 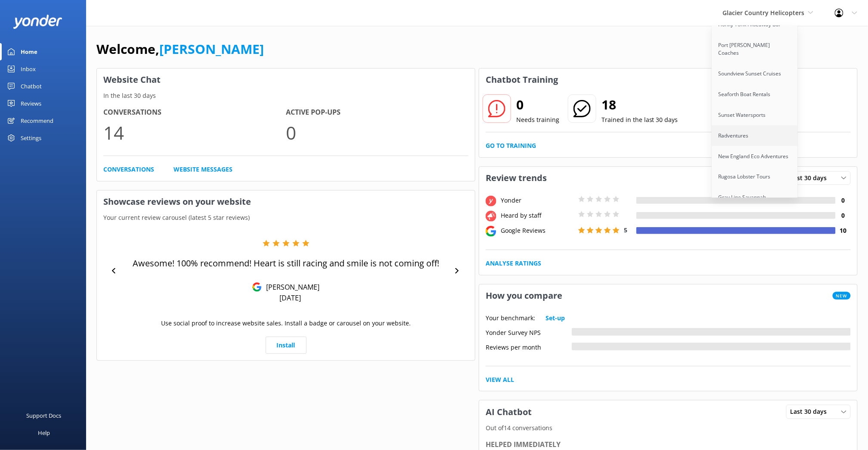 What do you see at coordinates (669, 428) in the screenshot?
I see `p: Out of 14 conversations` at bounding box center [669, 428].